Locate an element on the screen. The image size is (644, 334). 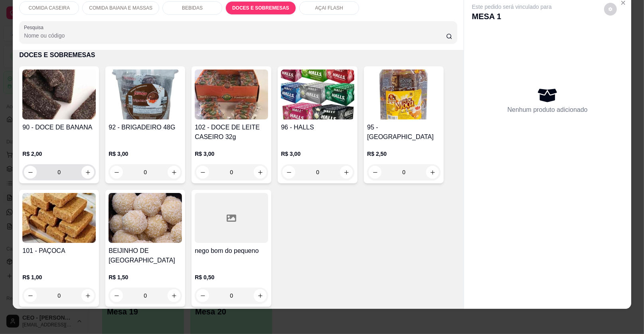
p: MESA 1 is located at coordinates (512, 16).